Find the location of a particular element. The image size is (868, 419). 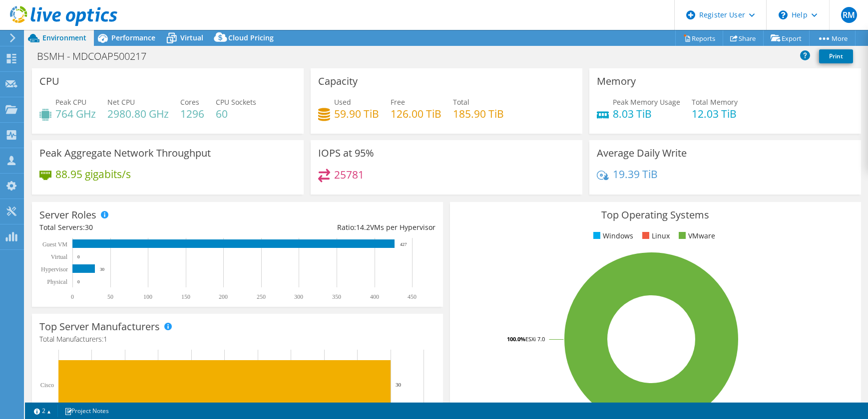

li: VMware is located at coordinates (696, 236).